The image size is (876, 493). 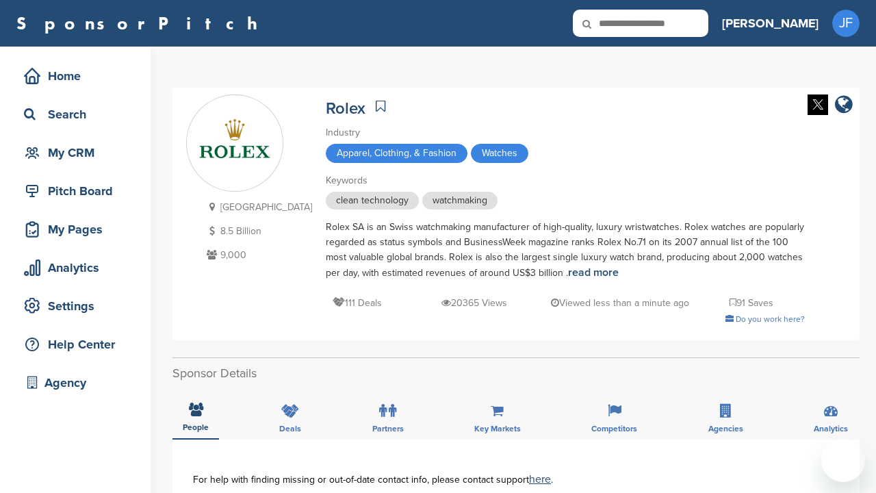 I want to click on a: Rolex, so click(x=346, y=108).